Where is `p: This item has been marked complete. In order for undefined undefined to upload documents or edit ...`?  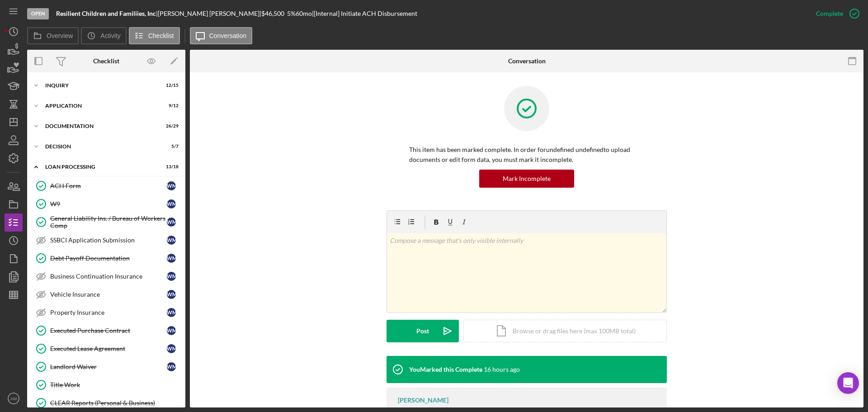
p: This item has been marked complete. In order for undefined undefined to upload documents or edit ... is located at coordinates (527, 154).